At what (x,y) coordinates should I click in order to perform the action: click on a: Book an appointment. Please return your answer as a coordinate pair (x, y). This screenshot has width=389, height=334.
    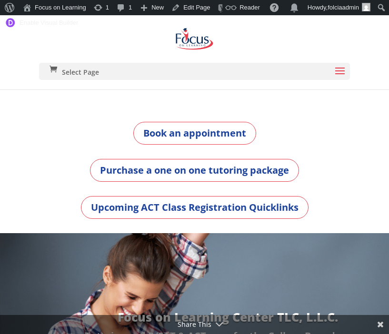
    Looking at the image, I should click on (195, 133).